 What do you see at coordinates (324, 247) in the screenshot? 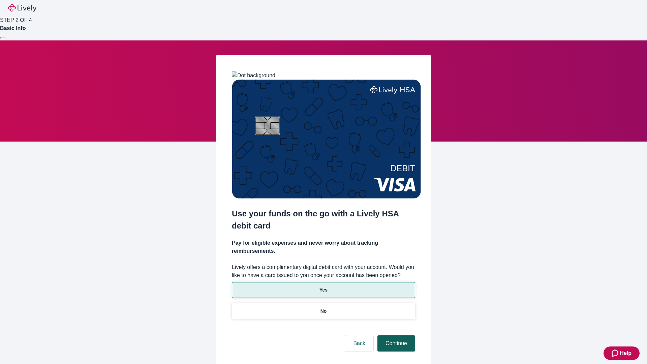
I see `h4: Pay for eligible expenses and never worry about tracking reimbursements.` at bounding box center [324, 247].